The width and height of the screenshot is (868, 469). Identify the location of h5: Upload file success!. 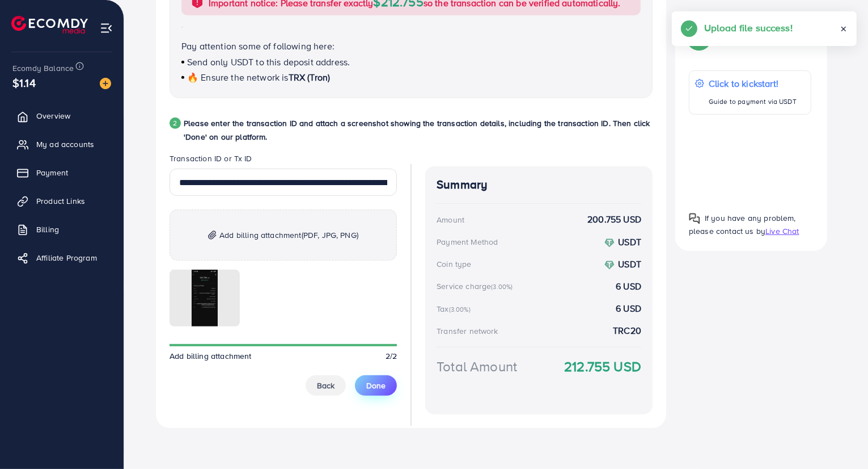
(749, 28).